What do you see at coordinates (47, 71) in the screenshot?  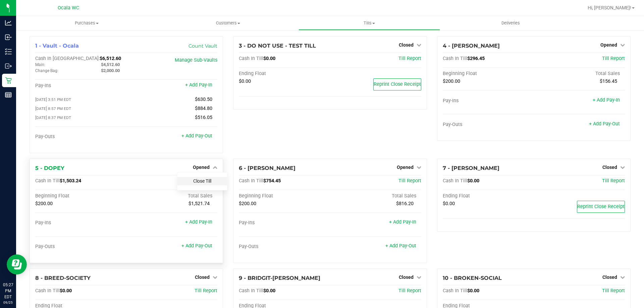 I see `span: Change Bag:` at bounding box center [47, 71].